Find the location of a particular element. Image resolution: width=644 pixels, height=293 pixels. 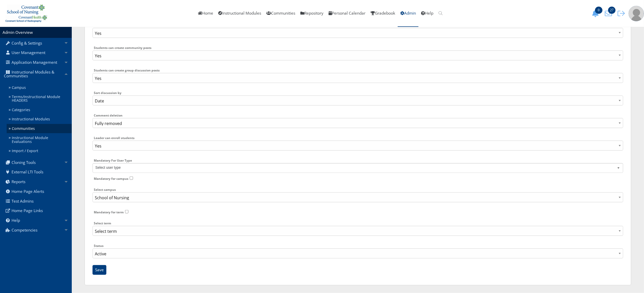

label: Sort discussion by is located at coordinates (108, 93).